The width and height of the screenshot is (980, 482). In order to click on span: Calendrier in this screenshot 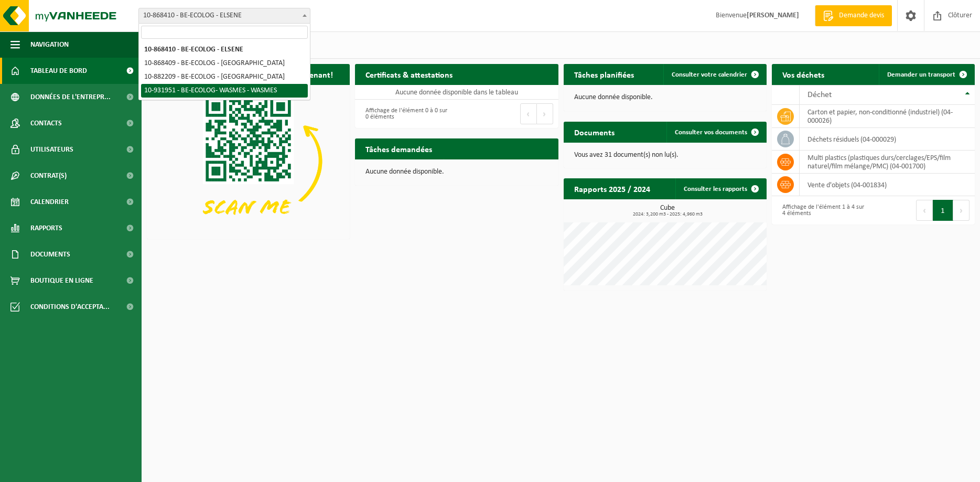, I will do `click(49, 202)`.